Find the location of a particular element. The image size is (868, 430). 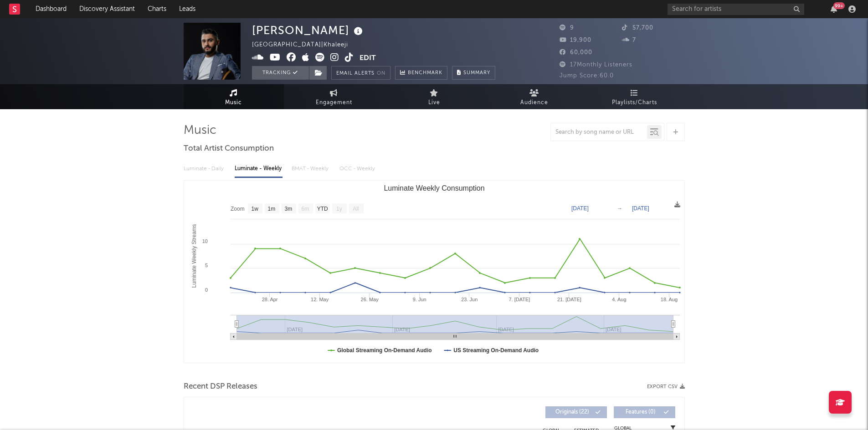

span: 17 Monthly Listeners is located at coordinates (596, 64).